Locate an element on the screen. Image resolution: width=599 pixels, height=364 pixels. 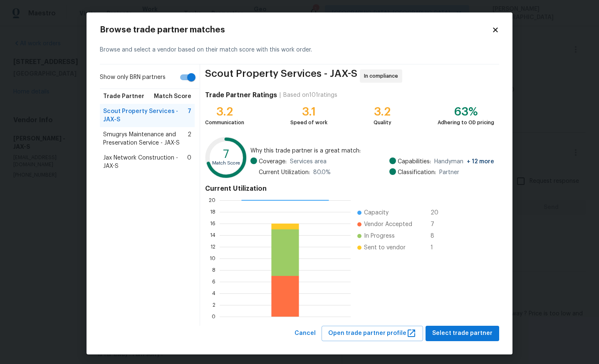
span: 20 is located at coordinates (437, 213).